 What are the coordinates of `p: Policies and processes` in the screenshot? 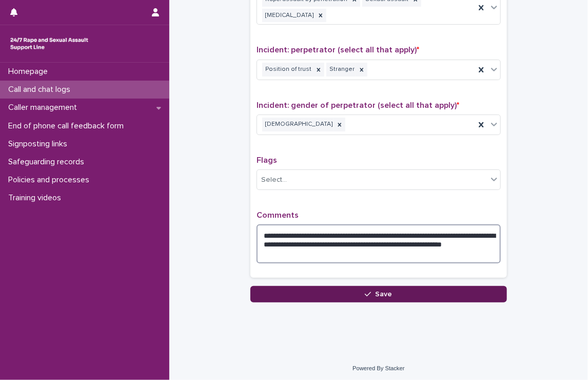 It's located at (51, 179).